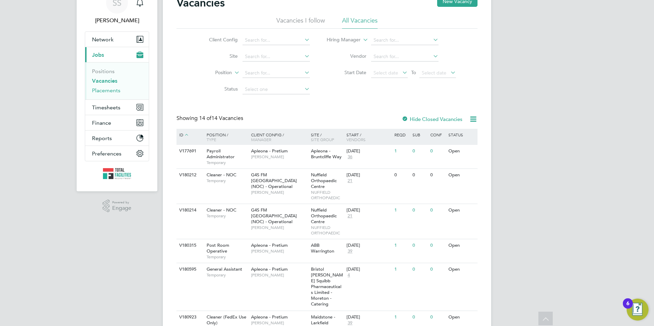 This screenshot has height=326, width=654. Describe the element at coordinates (102, 138) in the screenshot. I see `span: Reports` at that location.